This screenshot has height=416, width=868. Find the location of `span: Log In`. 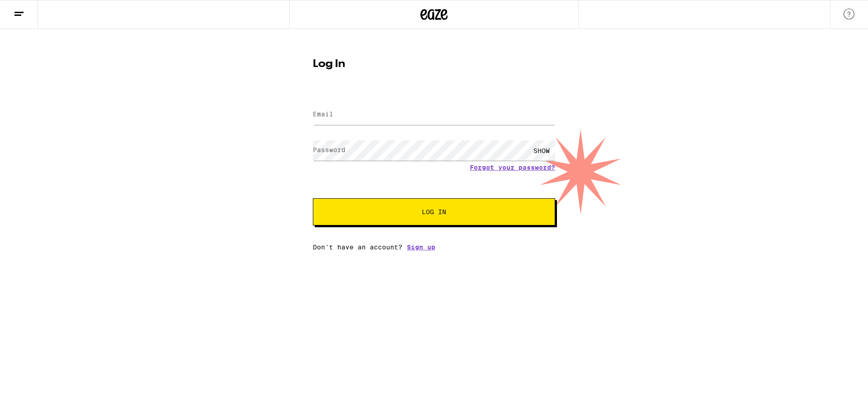

span: Log In is located at coordinates (434, 212).